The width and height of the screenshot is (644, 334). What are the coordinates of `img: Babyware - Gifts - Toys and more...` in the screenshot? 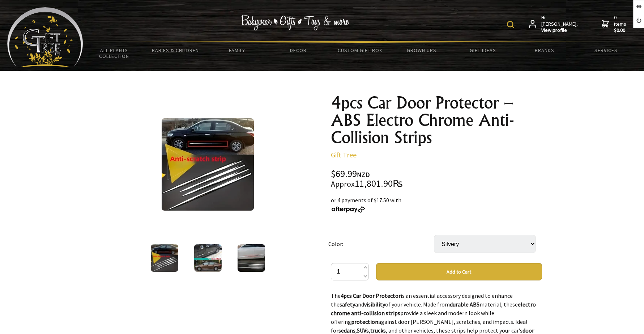 It's located at (45, 38).